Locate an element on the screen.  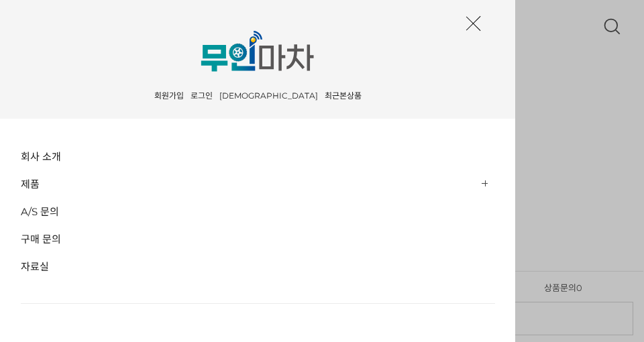
a: 로그인 is located at coordinates (201, 97).